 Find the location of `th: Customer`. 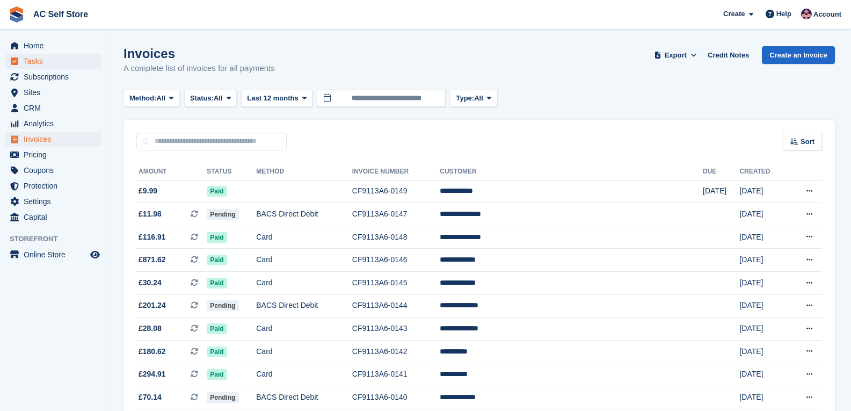

th: Customer is located at coordinates (571, 172).